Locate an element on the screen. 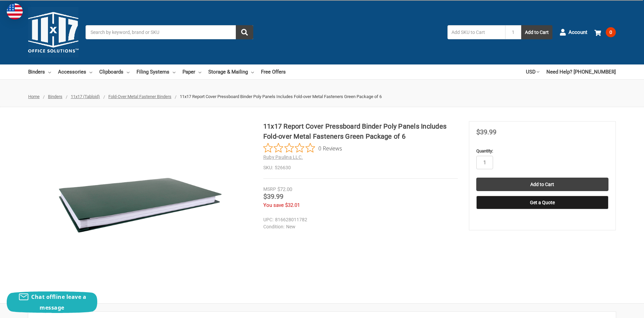  a: Free Offers is located at coordinates (274, 72).